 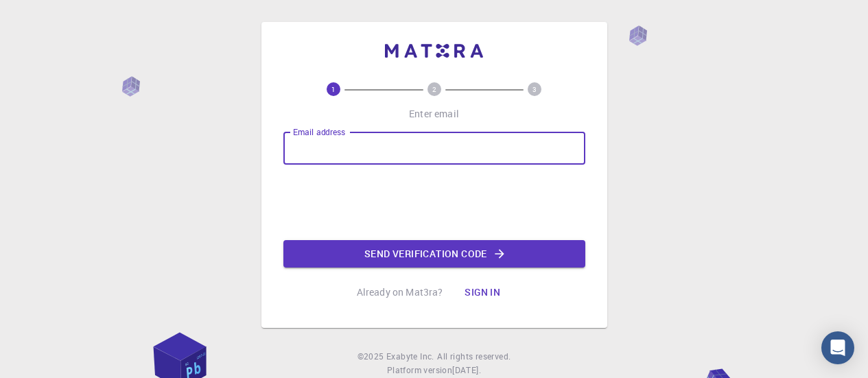 What do you see at coordinates (372, 358) in the screenshot?
I see `span: © 2025` at bounding box center [372, 358].